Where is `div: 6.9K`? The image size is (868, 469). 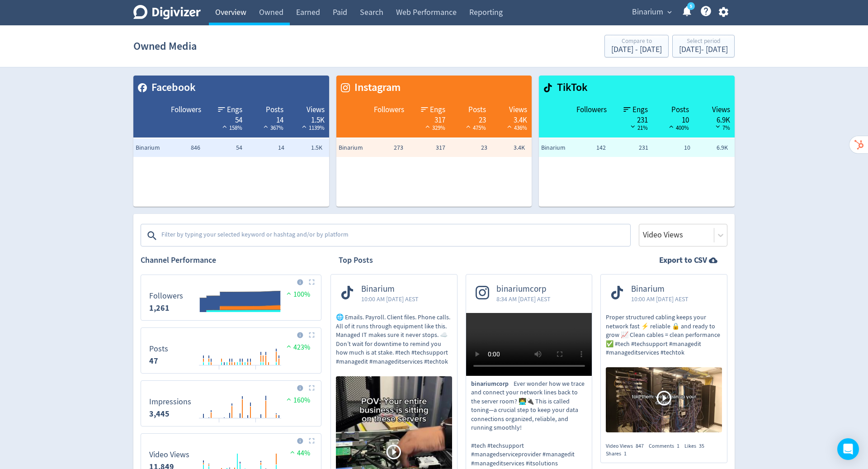 div: 6.9K is located at coordinates (714, 118).